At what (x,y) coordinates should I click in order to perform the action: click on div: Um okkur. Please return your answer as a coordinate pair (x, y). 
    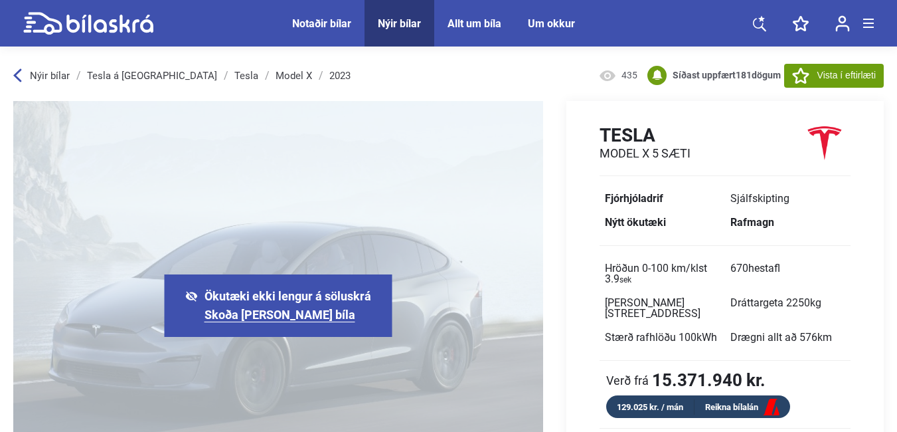
    Looking at the image, I should click on (551, 23).